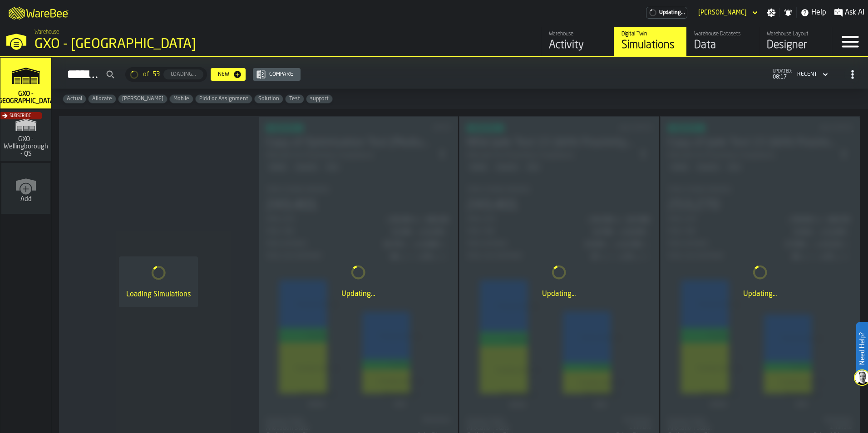 This screenshot has width=868, height=433. Describe the element at coordinates (772, 13) in the screenshot. I see `label: button-toggle-Settings` at that location.